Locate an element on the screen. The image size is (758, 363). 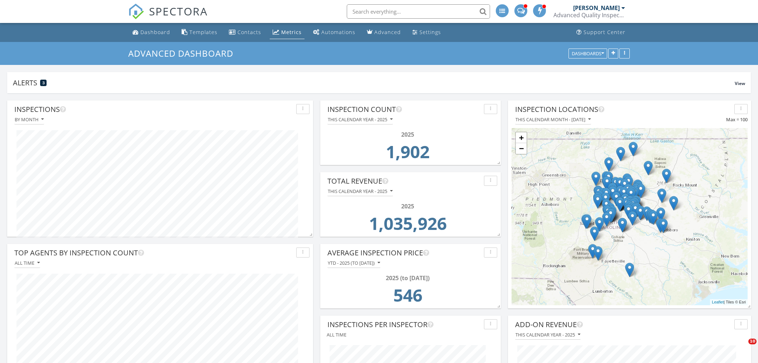
td: 1035926.25 is located at coordinates (408, 225).